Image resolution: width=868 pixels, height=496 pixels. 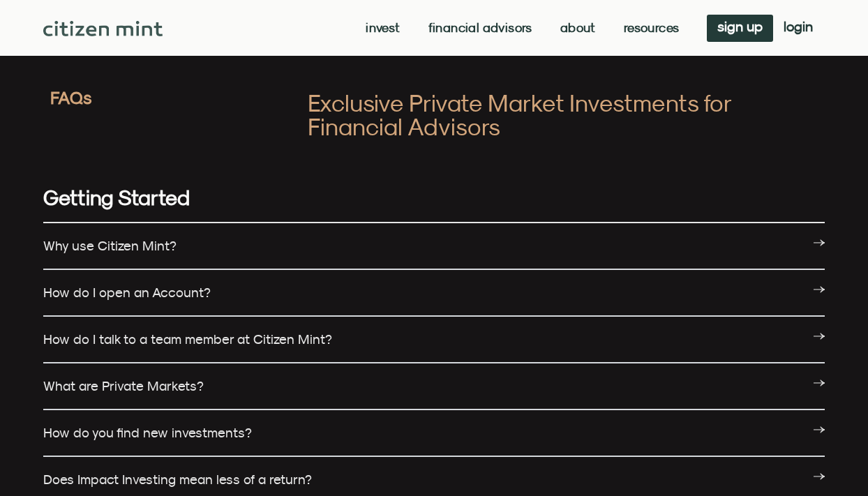 What do you see at coordinates (147, 432) in the screenshot?
I see `a: How do you find new investments?` at bounding box center [147, 432].